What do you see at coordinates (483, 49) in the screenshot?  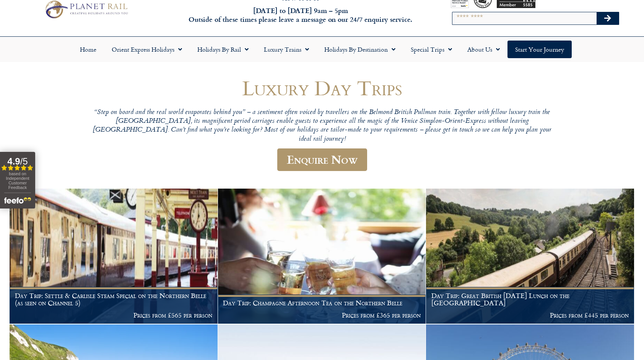 I see `a: About Us` at bounding box center [483, 49].